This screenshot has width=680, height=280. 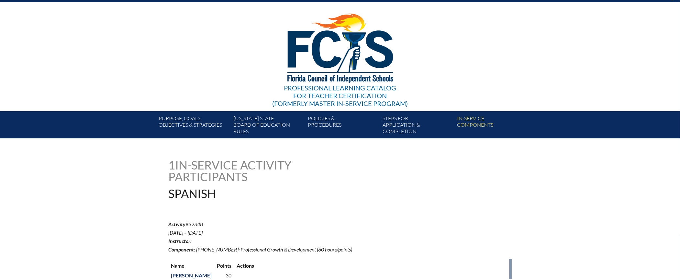 I want to click on p: #32348, so click(x=283, y=237).